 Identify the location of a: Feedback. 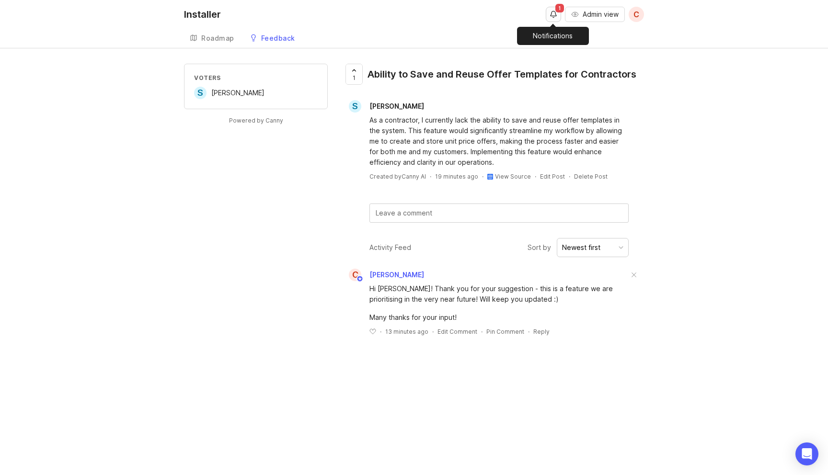
(272, 38).